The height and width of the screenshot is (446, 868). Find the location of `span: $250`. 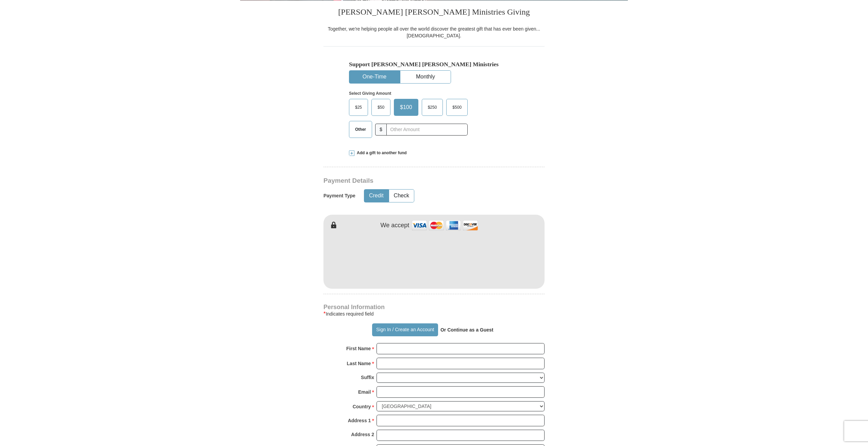

span: $250 is located at coordinates (432, 107).